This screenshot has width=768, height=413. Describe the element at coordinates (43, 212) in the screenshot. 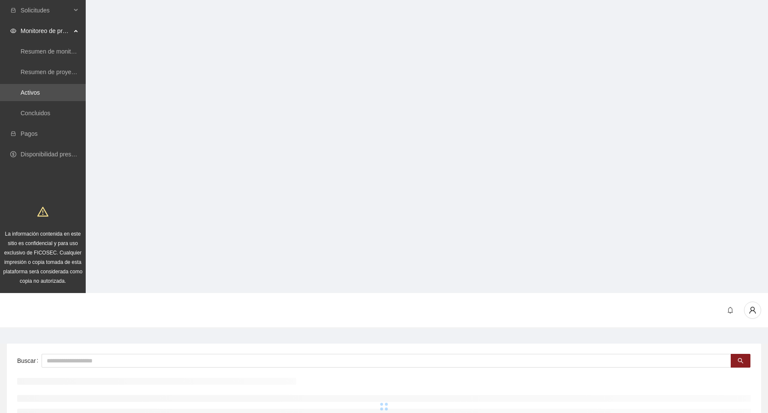

I see `span: warning` at that location.